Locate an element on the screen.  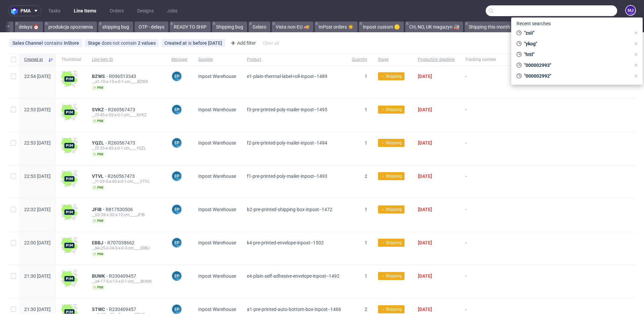
span: Supplier is located at coordinates (217, 59).